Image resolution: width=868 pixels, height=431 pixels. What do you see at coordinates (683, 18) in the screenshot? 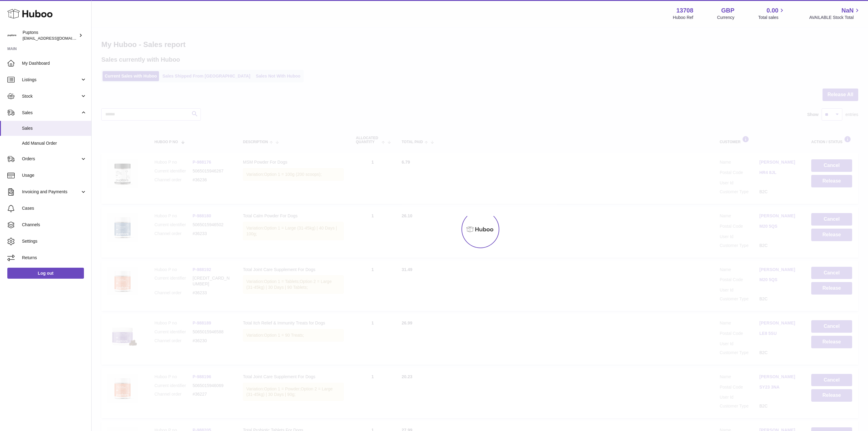
I see `div: Huboo Ref` at bounding box center [683, 18].